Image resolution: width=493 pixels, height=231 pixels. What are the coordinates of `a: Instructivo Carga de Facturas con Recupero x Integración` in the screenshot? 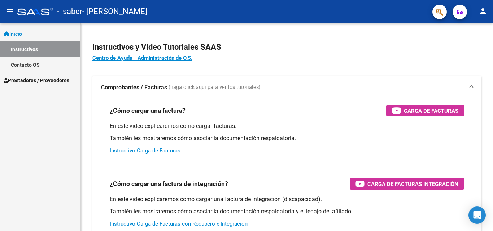 It's located at (179, 224).